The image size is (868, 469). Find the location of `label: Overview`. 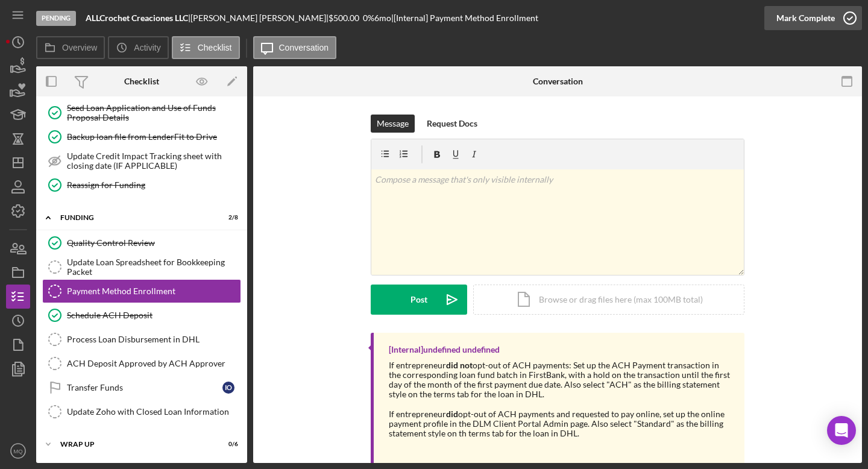

label: Overview is located at coordinates (80, 48).